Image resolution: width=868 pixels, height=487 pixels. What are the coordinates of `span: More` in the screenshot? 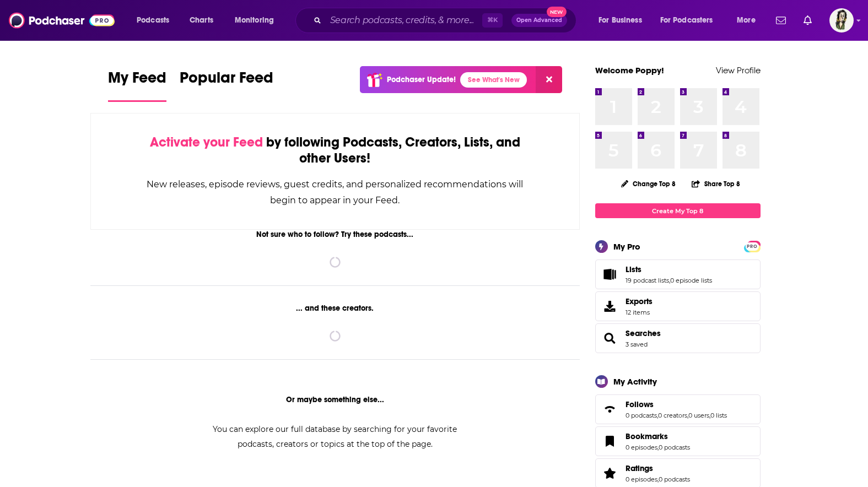 It's located at (747, 20).